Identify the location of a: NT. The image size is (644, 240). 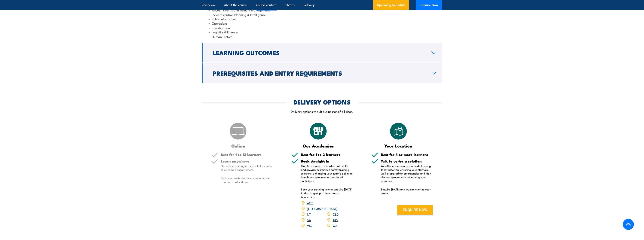
(309, 214).